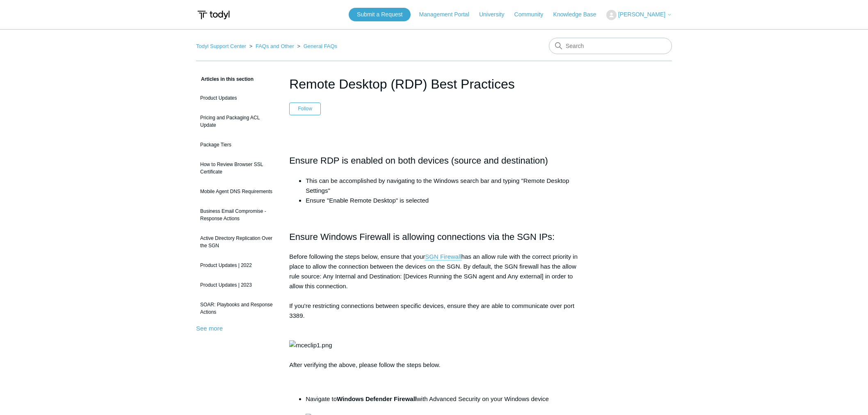  What do you see at coordinates (579, 14) in the screenshot?
I see `a: Knowledge Base` at bounding box center [579, 14].